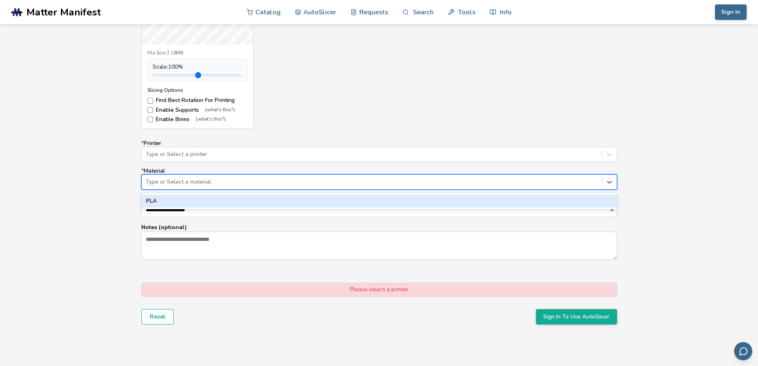  I want to click on input: *Item Name, so click(375, 209).